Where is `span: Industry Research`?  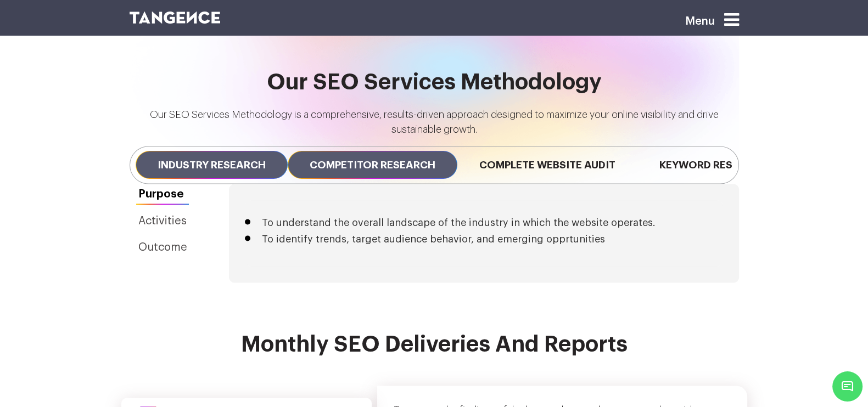
span: Industry Research is located at coordinates (211, 164).